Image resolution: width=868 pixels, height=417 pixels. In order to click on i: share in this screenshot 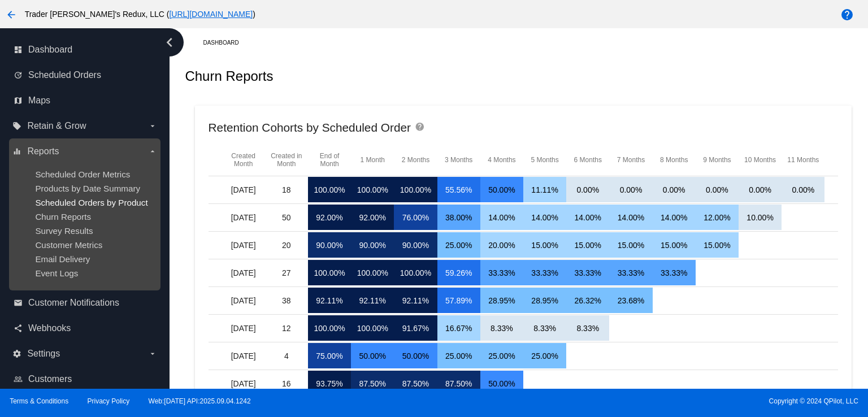, I will do `click(18, 328)`.